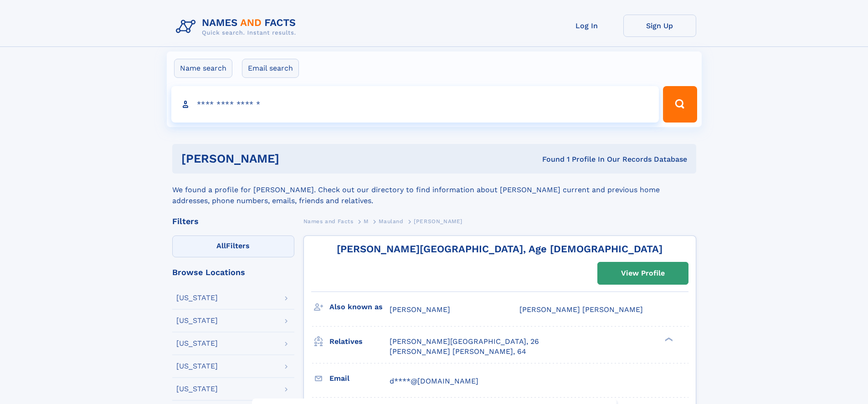 This screenshot has height=404, width=868. What do you see at coordinates (366, 221) in the screenshot?
I see `a: M` at bounding box center [366, 221].